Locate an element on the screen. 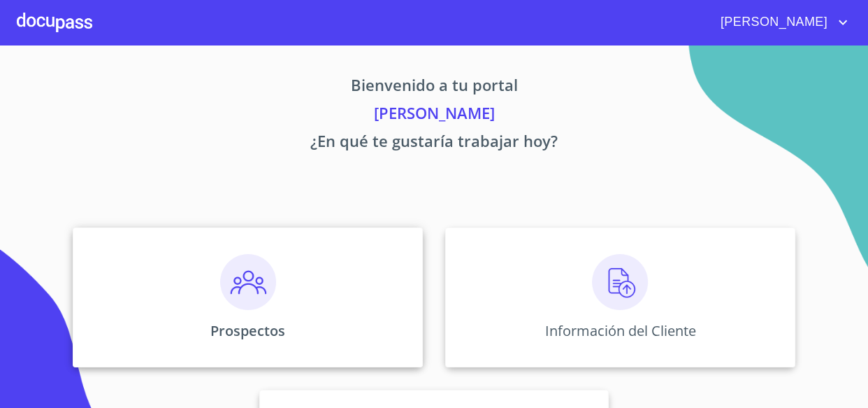 This screenshot has width=868, height=408. button: account of current user is located at coordinates (780, 23).